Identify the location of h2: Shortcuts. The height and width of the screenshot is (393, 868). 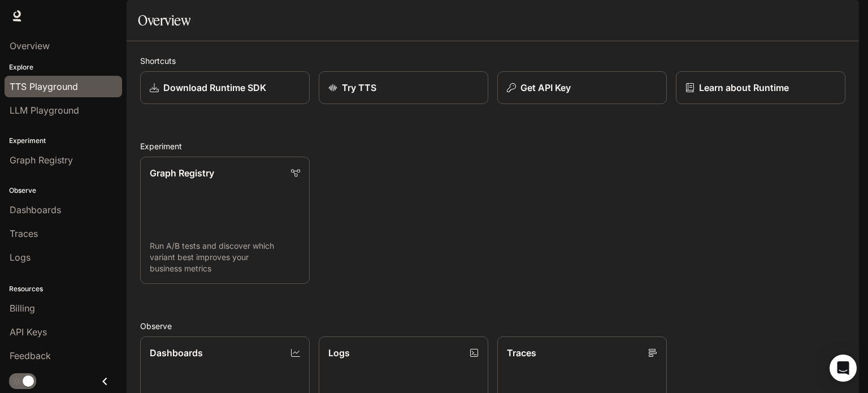
(493, 61).